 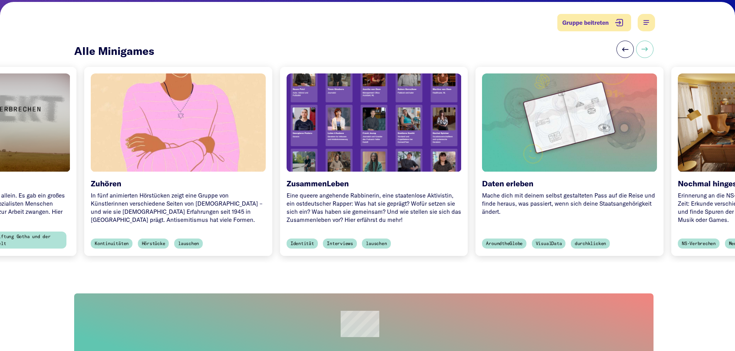 What do you see at coordinates (114, 51) in the screenshot?
I see `h5: Alle Minigames` at bounding box center [114, 51].